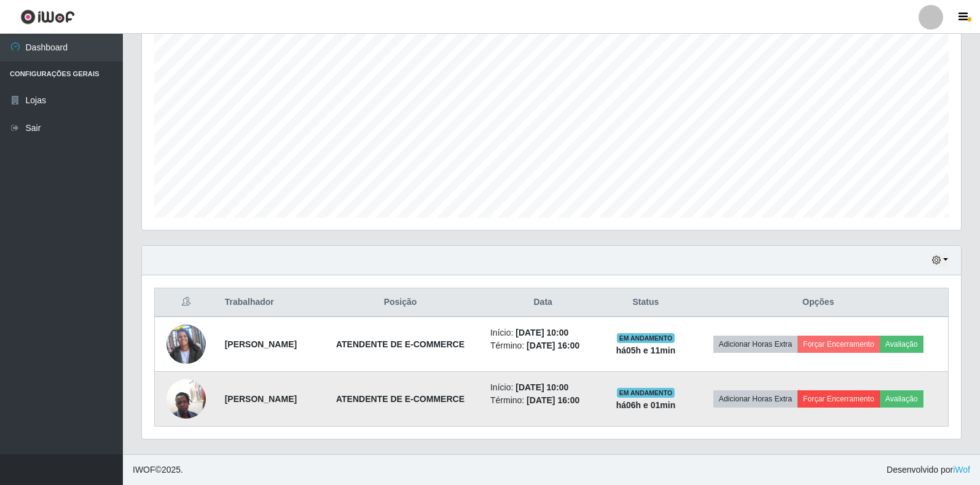  I want to click on strong: há 06 h e 01 min, so click(646, 404).